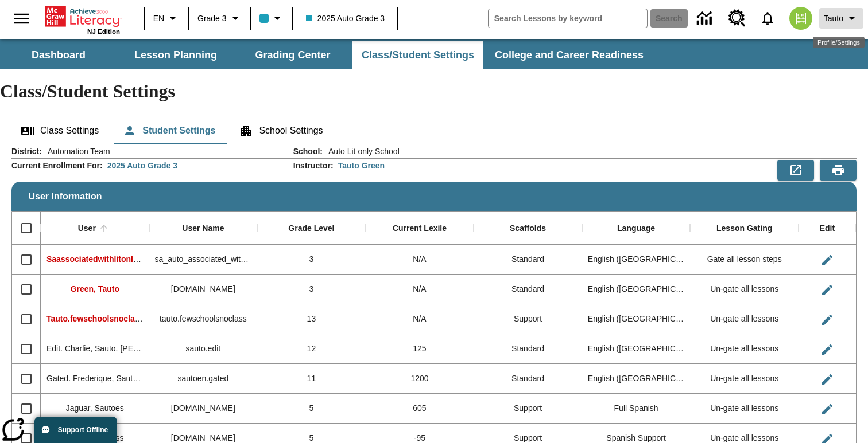  I want to click on button: Grade: Grade 3, Select a grade, so click(220, 18).